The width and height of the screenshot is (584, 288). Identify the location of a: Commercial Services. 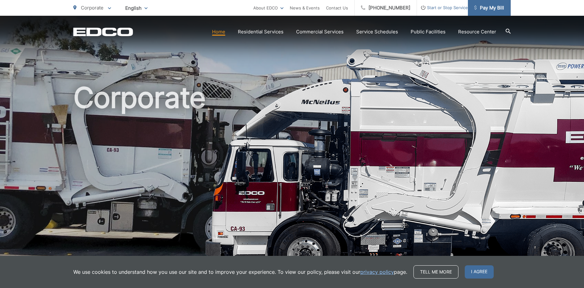
(320, 32).